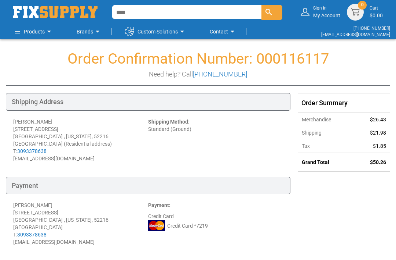 The image size is (396, 260). I want to click on div: Order Summary, so click(344, 103).